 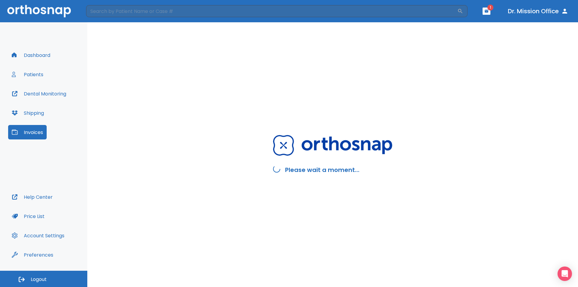 I want to click on span: Logout, so click(x=39, y=279).